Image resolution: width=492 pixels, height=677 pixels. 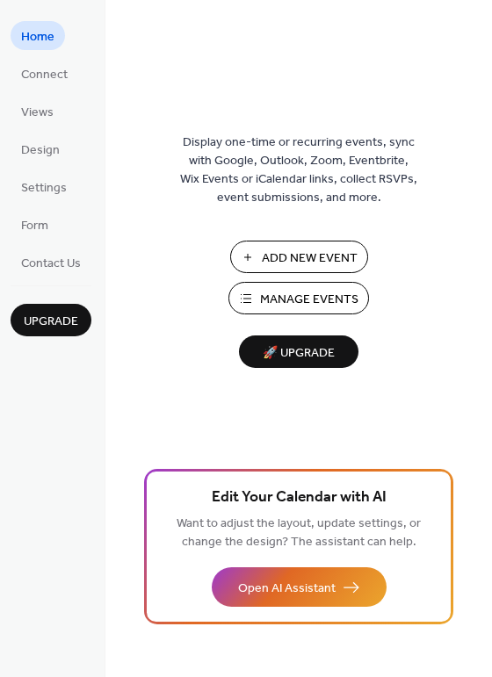 I want to click on a: Form, so click(x=34, y=224).